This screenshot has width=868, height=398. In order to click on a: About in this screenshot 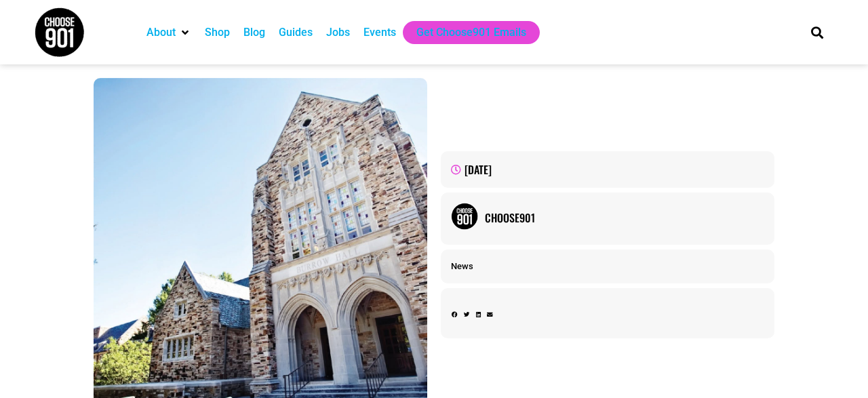, I will do `click(161, 33)`.